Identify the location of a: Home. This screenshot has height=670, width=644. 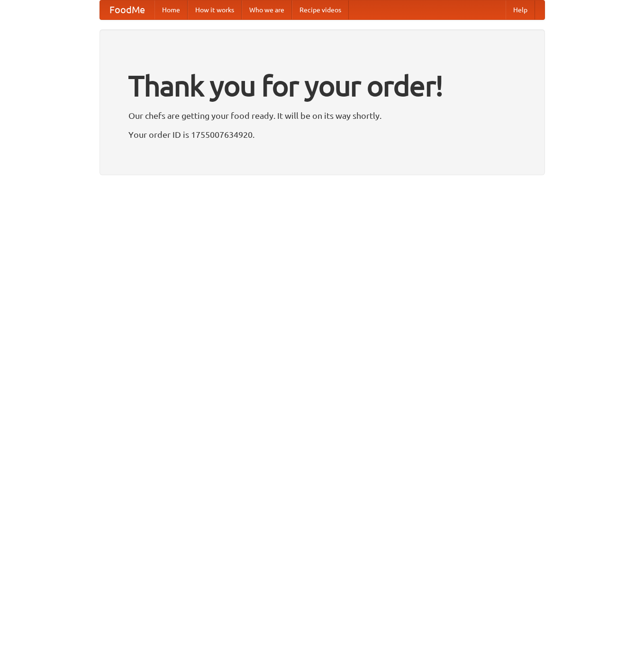
(171, 10).